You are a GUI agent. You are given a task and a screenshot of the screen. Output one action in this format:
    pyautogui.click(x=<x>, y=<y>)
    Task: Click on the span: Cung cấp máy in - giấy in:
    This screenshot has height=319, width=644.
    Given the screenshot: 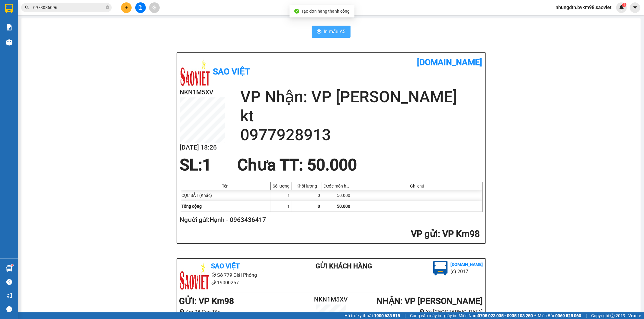 What is the action you would take?
    pyautogui.click(x=434, y=316)
    